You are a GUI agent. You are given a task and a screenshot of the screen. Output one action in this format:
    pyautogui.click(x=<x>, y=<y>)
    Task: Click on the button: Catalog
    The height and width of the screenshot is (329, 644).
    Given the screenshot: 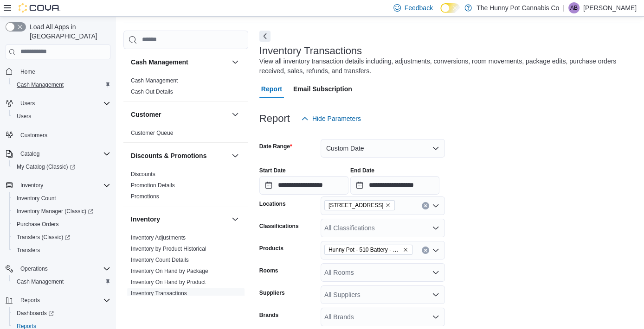 What is the action you would take?
    pyautogui.click(x=58, y=154)
    